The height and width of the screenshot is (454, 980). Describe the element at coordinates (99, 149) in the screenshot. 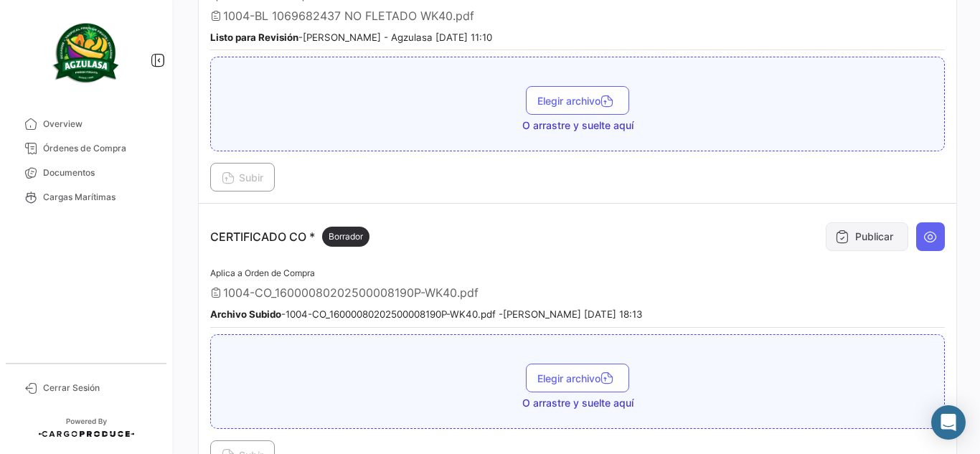

I see `span: Órdenes de Compra` at that location.